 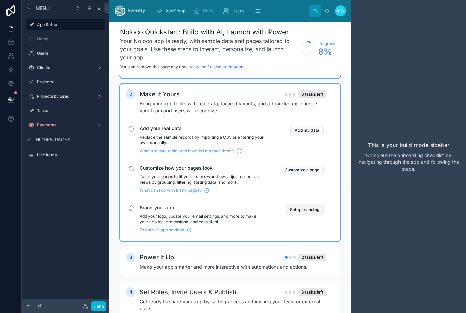 What do you see at coordinates (327, 44) in the screenshot?
I see `span: Progress` at bounding box center [327, 44].